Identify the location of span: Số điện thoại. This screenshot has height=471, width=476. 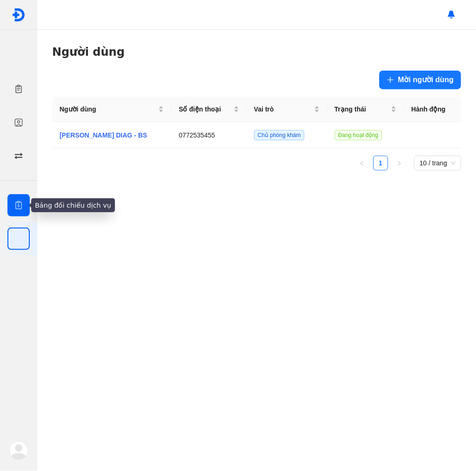
(205, 109).